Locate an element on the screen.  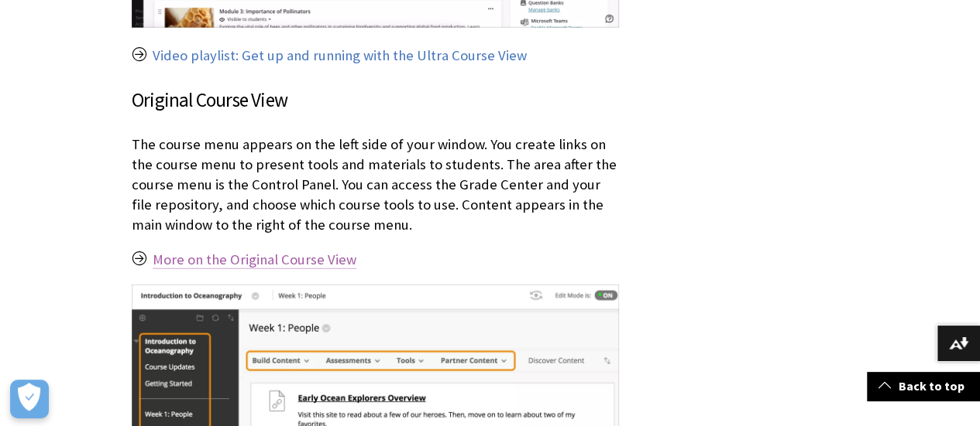
a: Video playlist: Get up and running with the Ultra Course View is located at coordinates (339, 55).